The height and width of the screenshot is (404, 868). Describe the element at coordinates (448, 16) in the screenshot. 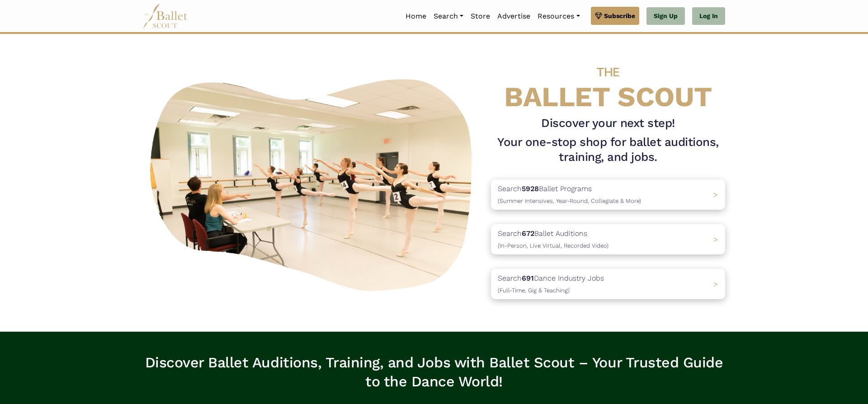

I see `a: Search` at that location.